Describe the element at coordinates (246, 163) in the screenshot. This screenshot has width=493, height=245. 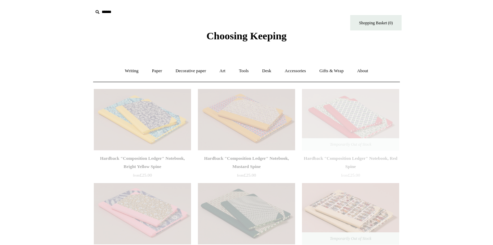
I see `div: Hardback "Composition Ledger" Notebook, Mustard Spine` at that location.